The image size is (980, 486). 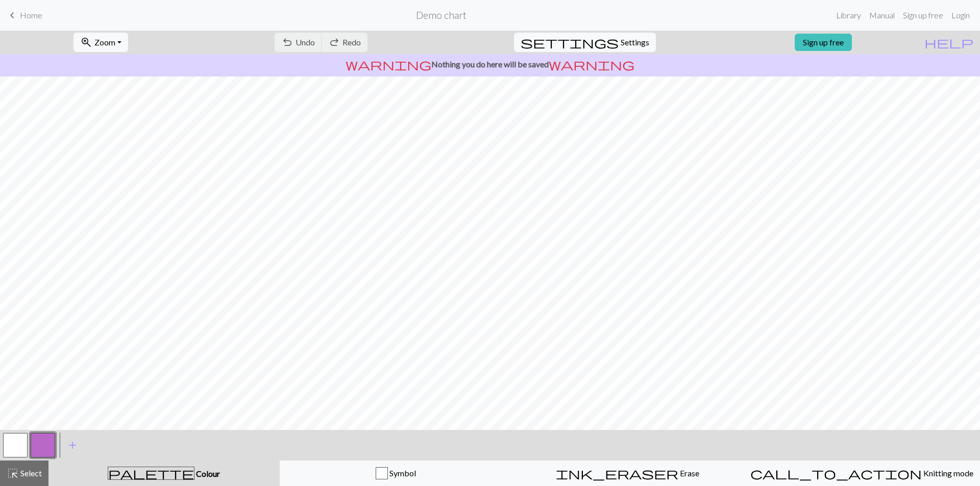 What do you see at coordinates (617, 474) in the screenshot?
I see `span: ink_eraser` at bounding box center [617, 474].